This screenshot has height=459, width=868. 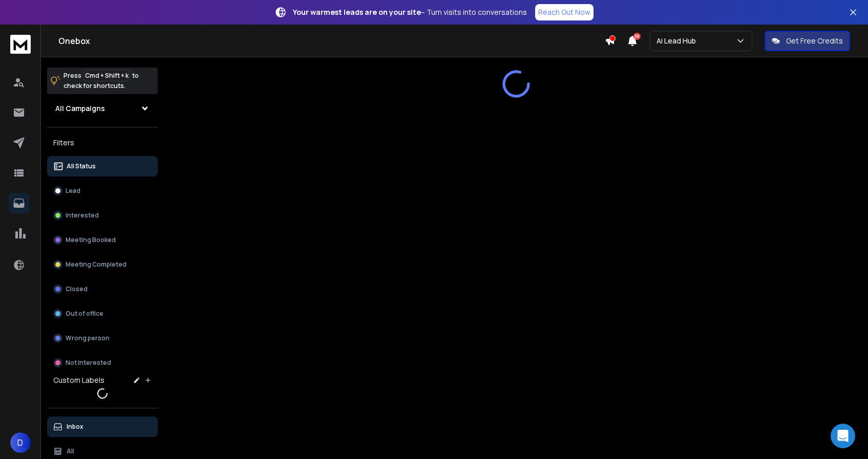 I want to click on button: Out of office, so click(x=102, y=314).